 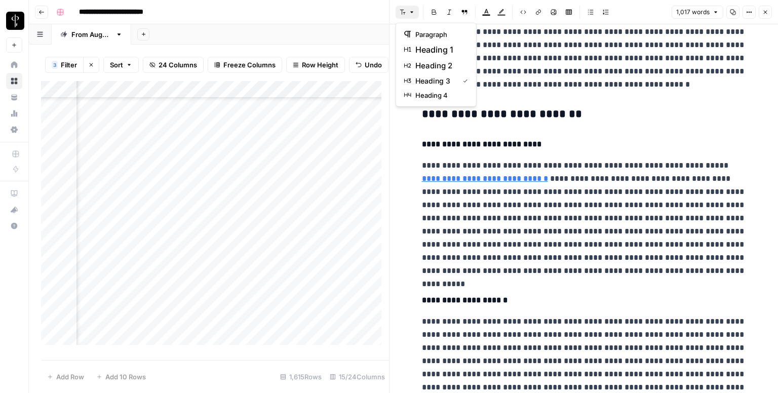 What do you see at coordinates (693, 12) in the screenshot?
I see `span: 1,017 words` at bounding box center [693, 12].